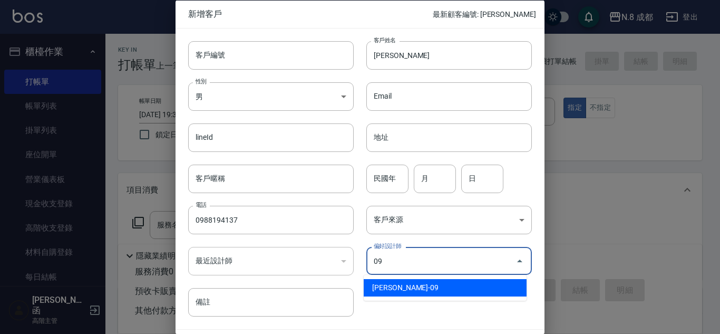 Image resolution: width=720 pixels, height=334 pixels. What do you see at coordinates (201, 81) in the screenshot?
I see `label: 性別` at bounding box center [201, 81].